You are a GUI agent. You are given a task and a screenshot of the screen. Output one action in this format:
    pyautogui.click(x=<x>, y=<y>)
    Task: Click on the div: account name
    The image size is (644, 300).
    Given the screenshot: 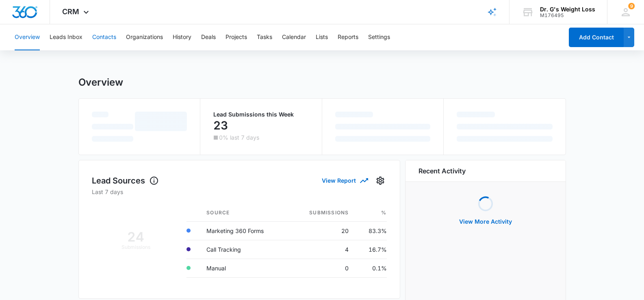 What is the action you would take?
    pyautogui.click(x=567, y=10)
    